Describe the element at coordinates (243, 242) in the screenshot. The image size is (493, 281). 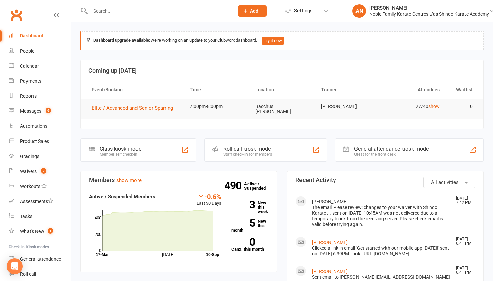
I see `strong: 0` at that location.